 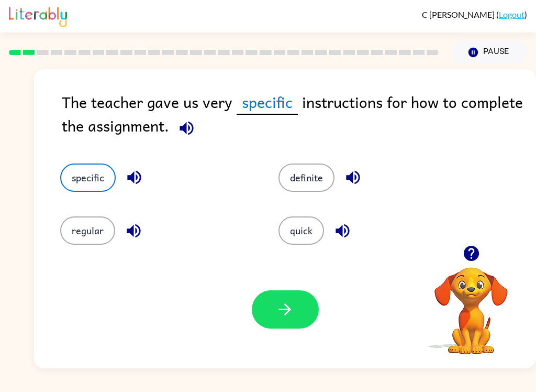 What do you see at coordinates (88, 177) in the screenshot?
I see `button: specific` at bounding box center [88, 177].